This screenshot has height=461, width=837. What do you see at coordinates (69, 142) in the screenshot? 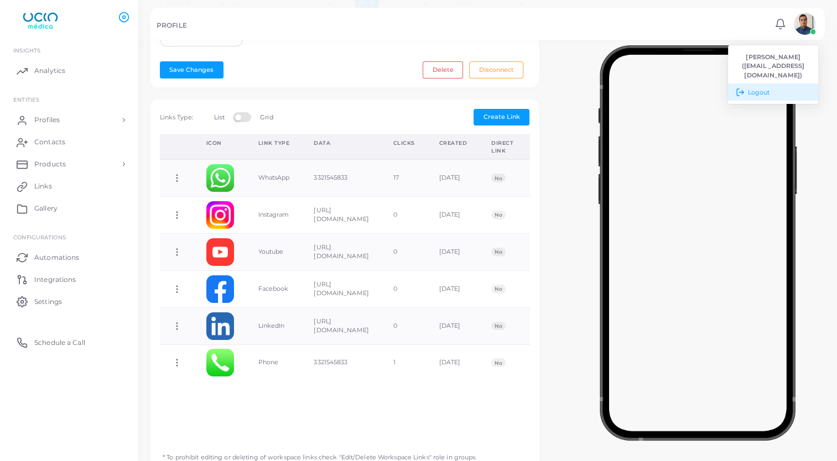
I see `a: Contacts` at bounding box center [69, 142].